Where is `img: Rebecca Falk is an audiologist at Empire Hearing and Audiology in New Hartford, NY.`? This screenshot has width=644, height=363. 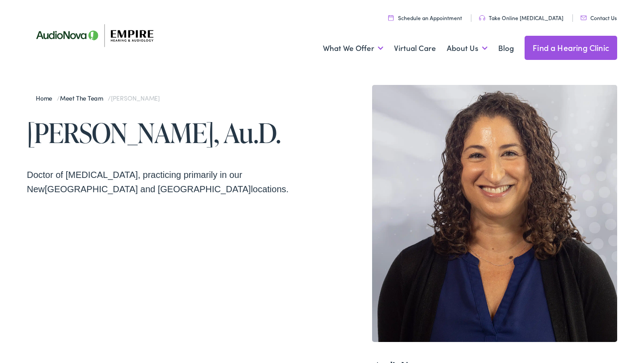 img: Rebecca Falk is an audiologist at Empire Hearing and Audiology in New Hartford, NY. is located at coordinates (494, 213).